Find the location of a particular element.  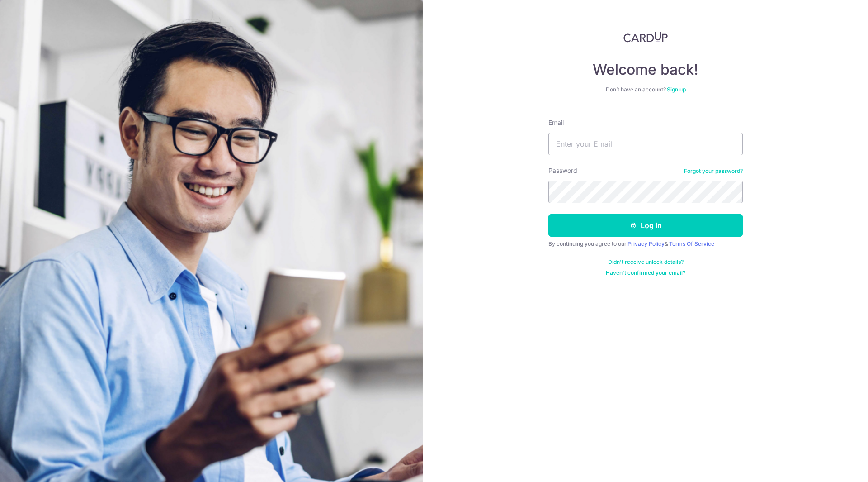

div: By continuing you agree to our & is located at coordinates (645, 244).